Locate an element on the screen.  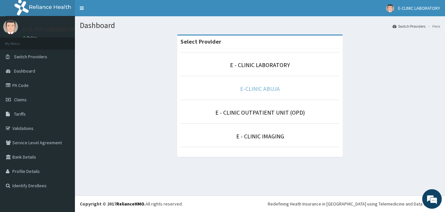
a: RelianceHMO is located at coordinates (130, 204).